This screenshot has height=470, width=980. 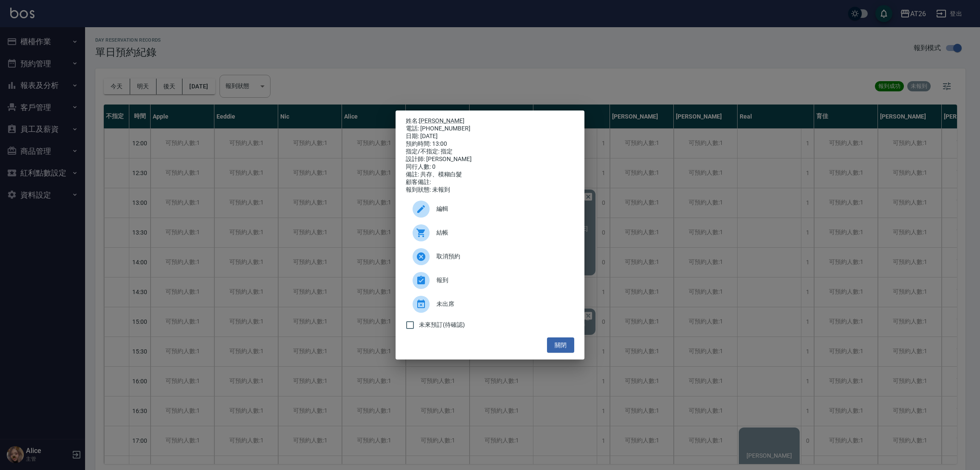 What do you see at coordinates (501, 256) in the screenshot?
I see `span: 取消預約` at bounding box center [501, 256].